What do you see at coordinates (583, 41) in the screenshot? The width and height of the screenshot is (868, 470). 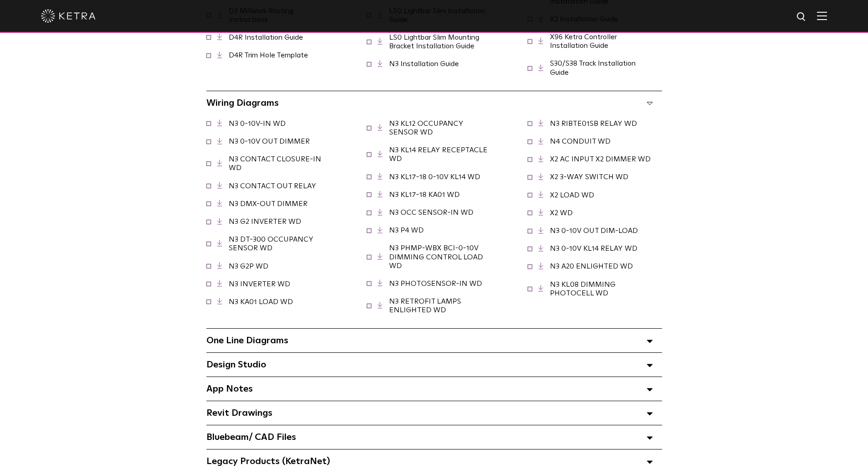 I see `a: X96 Ketra Controller Installation Guide` at bounding box center [583, 41].